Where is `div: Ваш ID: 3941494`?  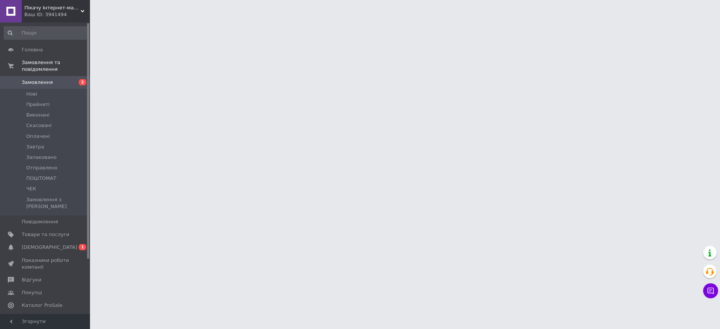
div: Ваш ID: 3941494 is located at coordinates (57, 15).